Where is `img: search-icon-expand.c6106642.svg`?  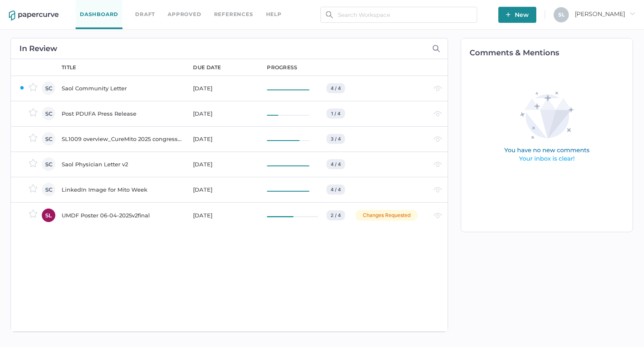 img: search-icon-expand.c6106642.svg is located at coordinates (436, 49).